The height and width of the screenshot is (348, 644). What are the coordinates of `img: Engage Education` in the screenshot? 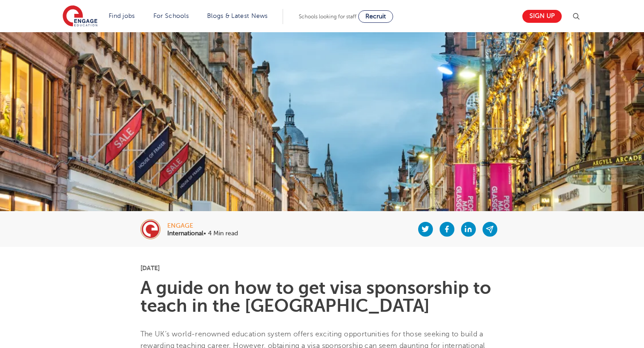 It's located at (80, 17).